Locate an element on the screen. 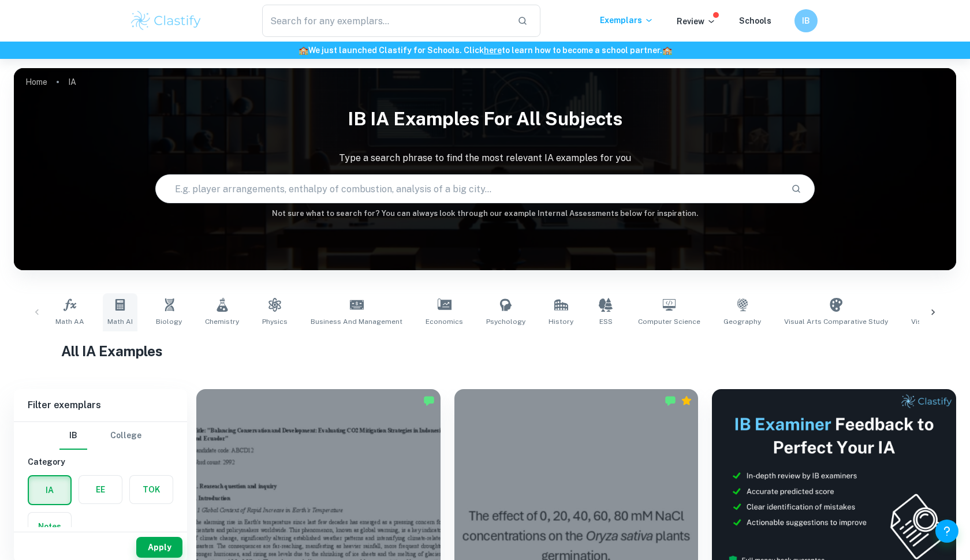 This screenshot has height=560, width=970. button: Apply is located at coordinates (159, 547).